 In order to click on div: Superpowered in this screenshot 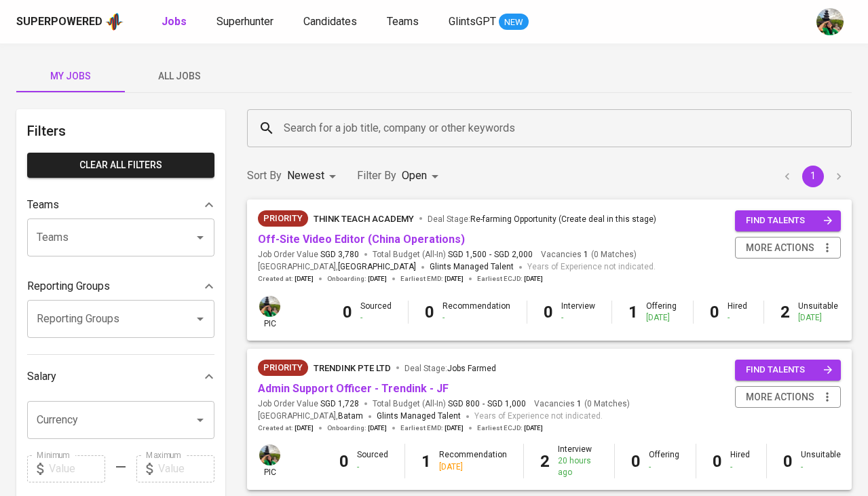, I will do `click(59, 21)`.